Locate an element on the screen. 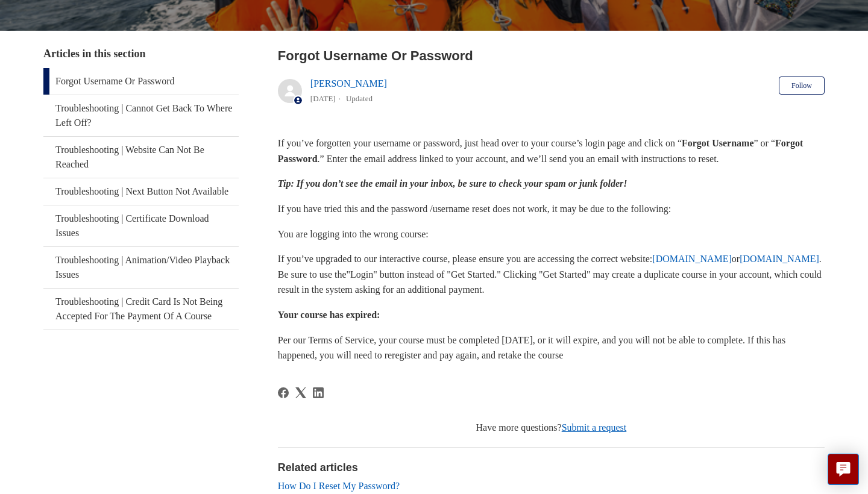 The image size is (868, 494). svg: Share this page on Facebook is located at coordinates (283, 393).